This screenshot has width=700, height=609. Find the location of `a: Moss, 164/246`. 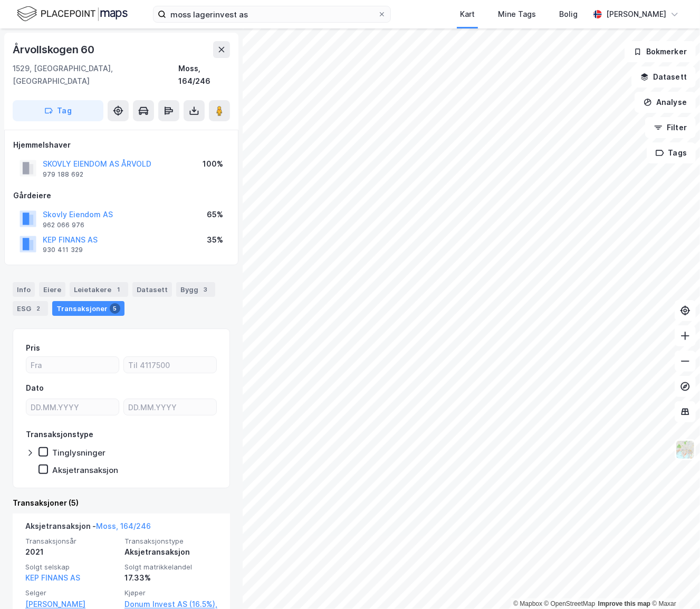

a: Moss, 164/246 is located at coordinates (124, 526).